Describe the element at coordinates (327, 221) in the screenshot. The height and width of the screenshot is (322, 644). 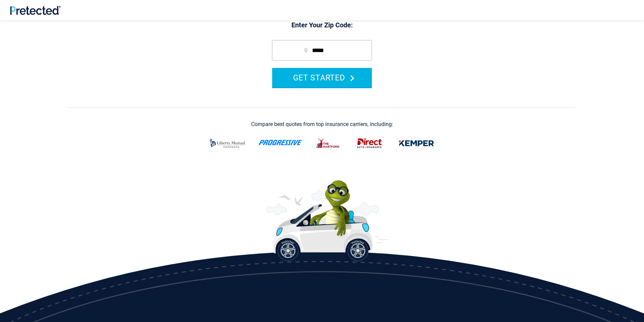
I see `img: Perry the Turtle With a Car` at that location.